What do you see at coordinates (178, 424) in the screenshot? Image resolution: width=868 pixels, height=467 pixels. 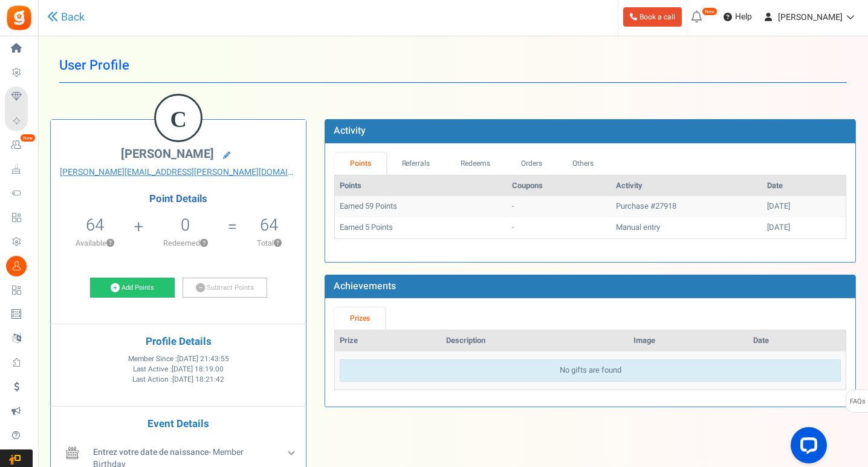 I see `h4: Event Details` at bounding box center [178, 424].